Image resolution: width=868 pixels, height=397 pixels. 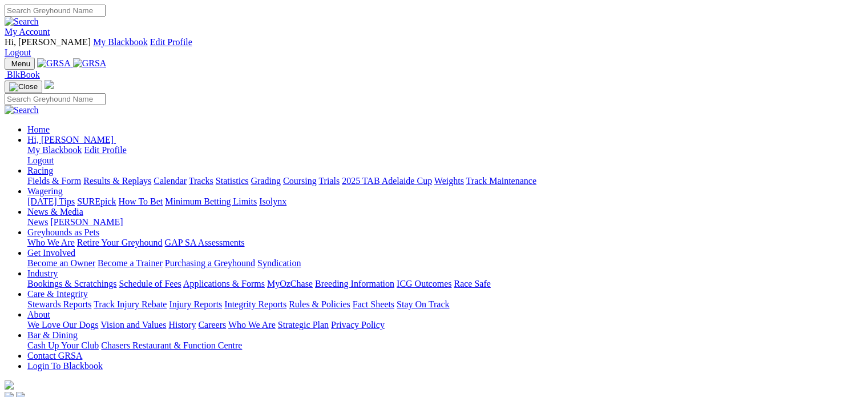 What do you see at coordinates (201, 180) in the screenshot?
I see `a: Tracks` at bounding box center [201, 180].